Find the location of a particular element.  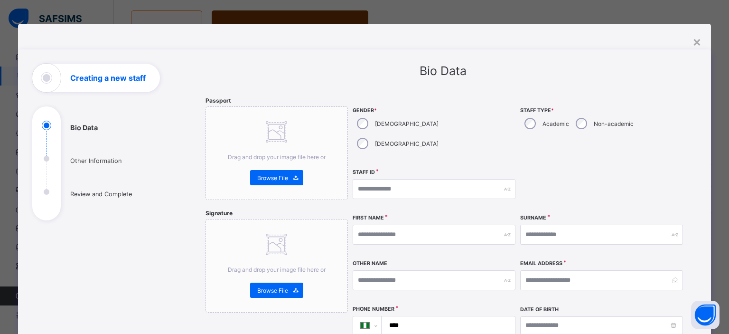

label: Phone Number is located at coordinates (374, 309).